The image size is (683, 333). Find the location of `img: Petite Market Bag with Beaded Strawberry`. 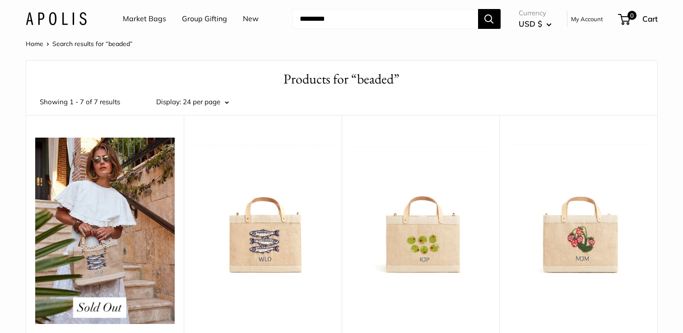

img: Petite Market Bag with Beaded Strawberry is located at coordinates (579, 208).